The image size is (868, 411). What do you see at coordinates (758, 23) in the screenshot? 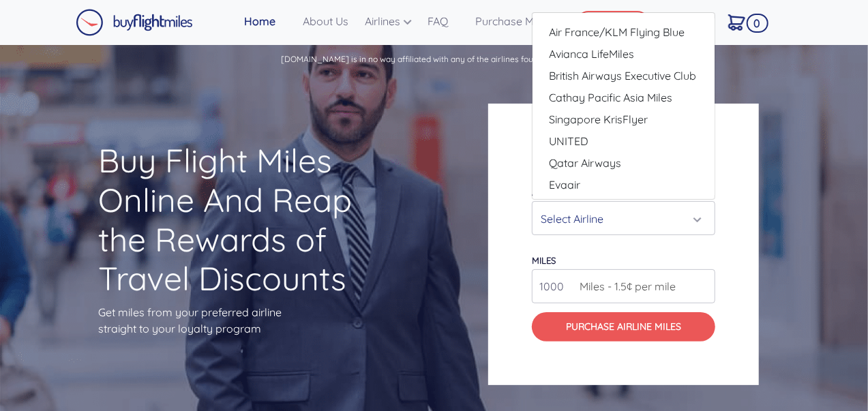
I see `span: 0` at bounding box center [758, 23].